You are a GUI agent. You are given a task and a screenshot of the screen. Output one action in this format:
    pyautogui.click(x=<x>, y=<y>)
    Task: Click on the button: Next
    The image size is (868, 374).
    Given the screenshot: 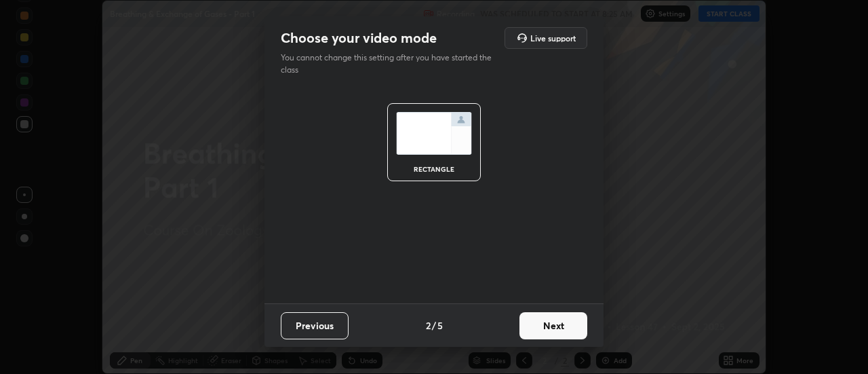 What is the action you would take?
    pyautogui.click(x=553, y=326)
    